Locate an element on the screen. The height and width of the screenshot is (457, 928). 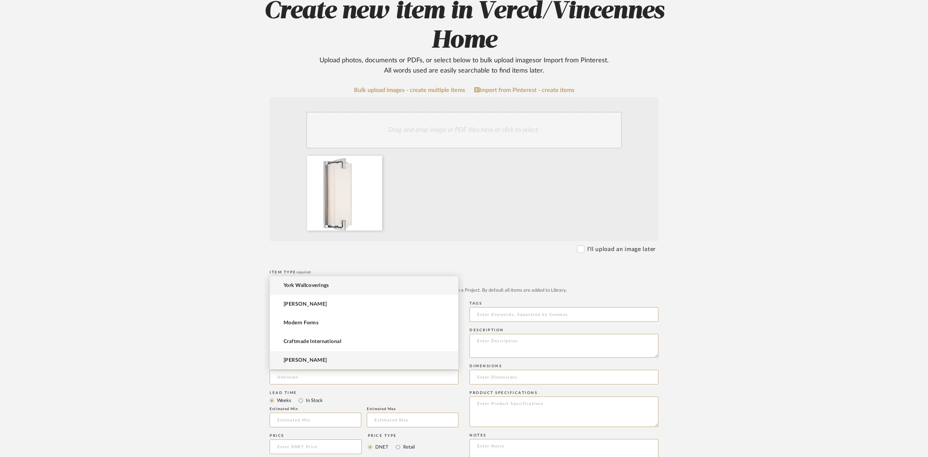
div: Tags is located at coordinates (564, 304).